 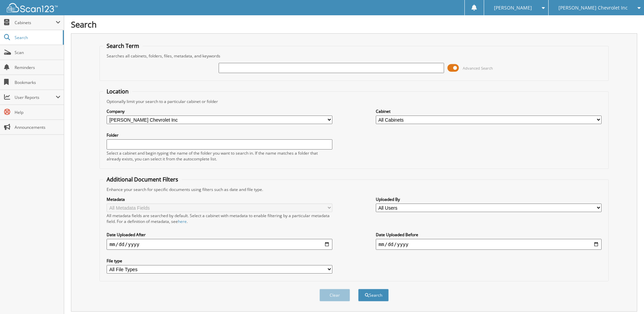 I want to click on label: Cabinet, so click(x=488, y=111).